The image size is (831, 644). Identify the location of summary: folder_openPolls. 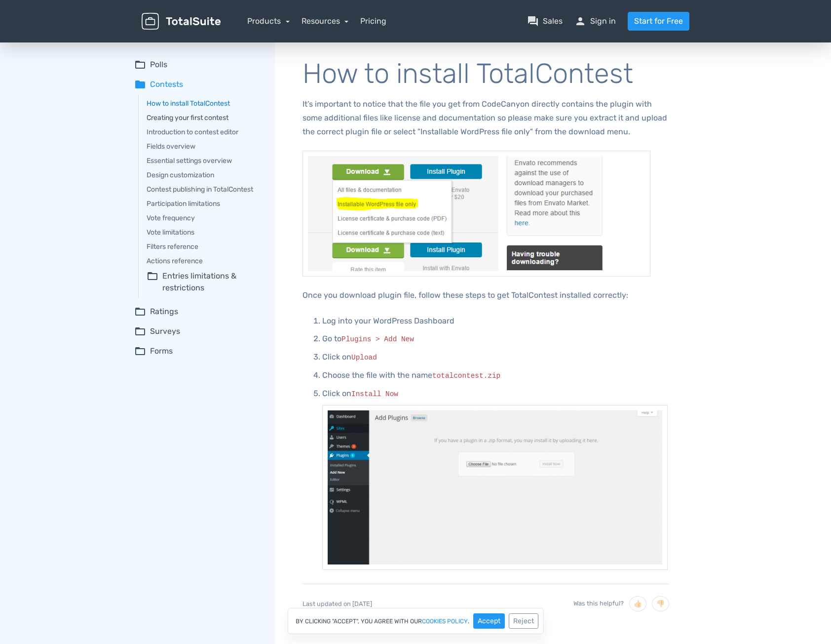
(198, 65).